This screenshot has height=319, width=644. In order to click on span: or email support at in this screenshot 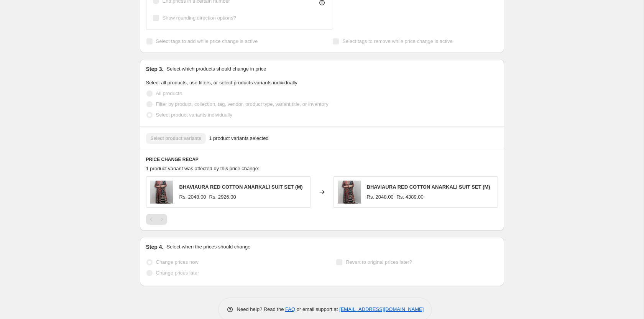, I will do `click(317, 309)`.